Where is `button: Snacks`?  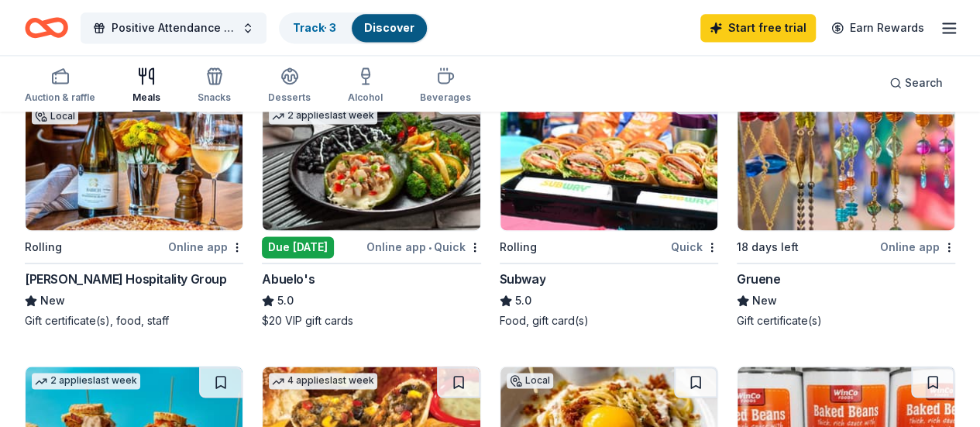 button: Snacks is located at coordinates (214, 86).